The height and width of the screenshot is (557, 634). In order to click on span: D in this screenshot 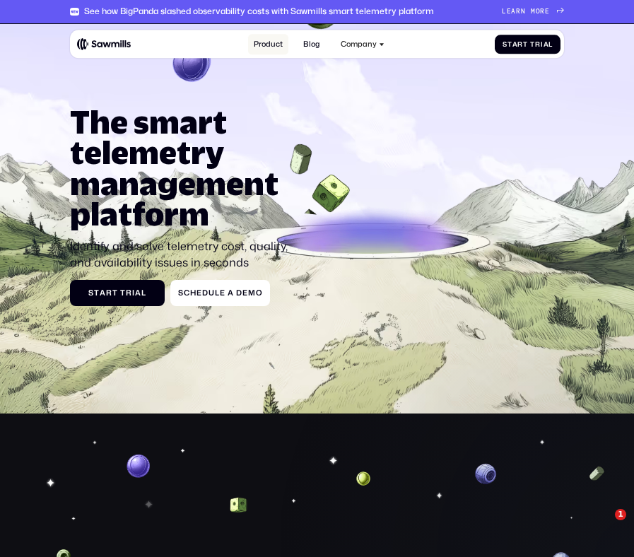, I will do `click(239, 293)`.